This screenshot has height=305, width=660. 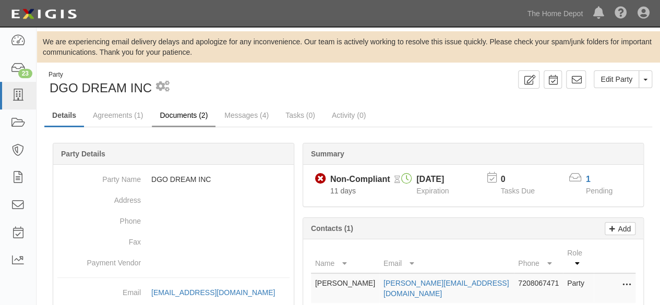 What do you see at coordinates (345, 258) in the screenshot?
I see `th: Name` at bounding box center [345, 258].